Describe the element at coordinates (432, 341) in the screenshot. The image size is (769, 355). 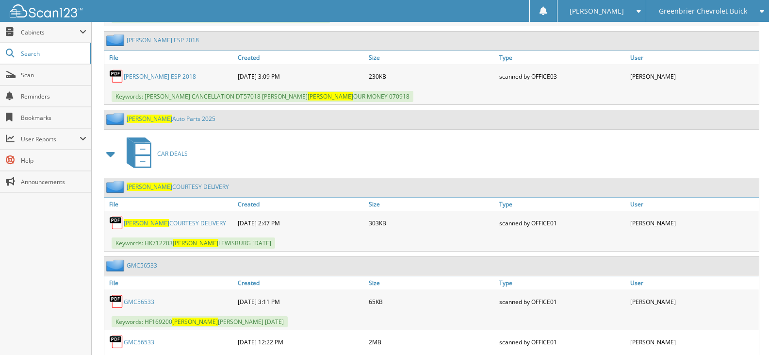
I see `div: 2MB` at that location.